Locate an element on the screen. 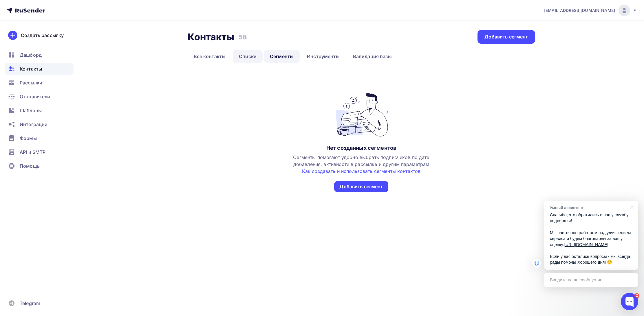 The width and height of the screenshot is (644, 316). h3: 58 is located at coordinates (242, 37).